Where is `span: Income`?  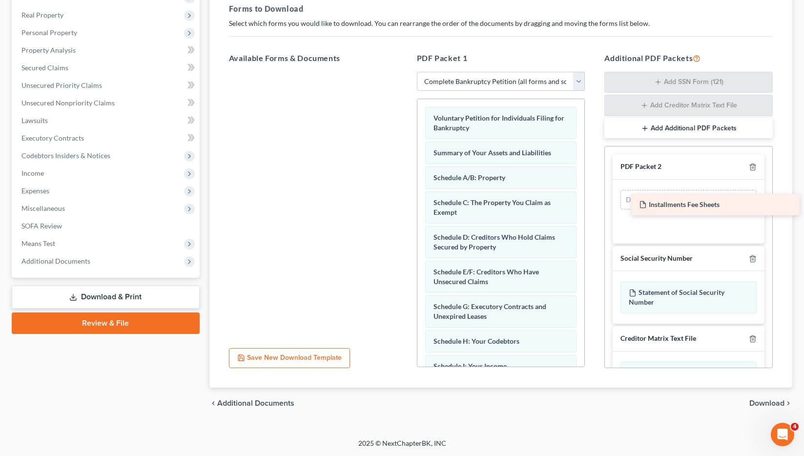 span: Income is located at coordinates (33, 173).